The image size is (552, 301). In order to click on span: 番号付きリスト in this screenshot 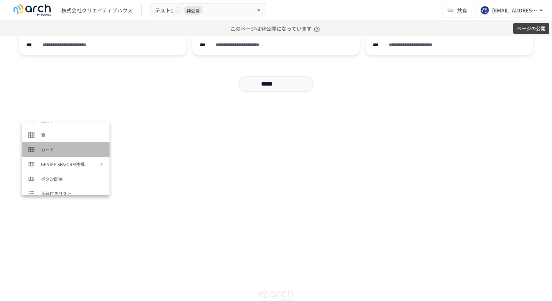, I will do `click(72, 193)`.